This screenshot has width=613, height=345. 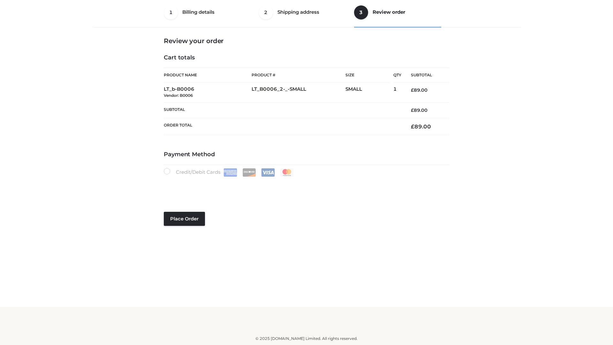 I want to click on th: Qty, so click(x=397, y=75).